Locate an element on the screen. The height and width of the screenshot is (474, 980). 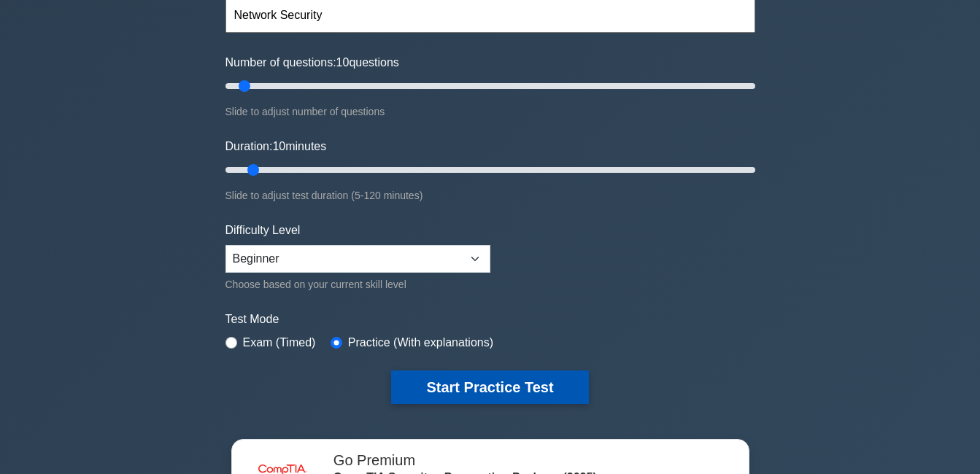
label: Duration: minutes is located at coordinates (276, 147).